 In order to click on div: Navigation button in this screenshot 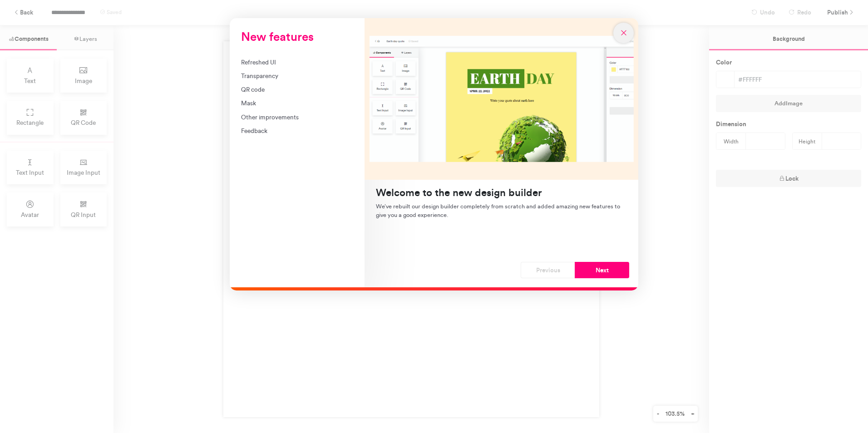, I will do `click(574, 270)`.